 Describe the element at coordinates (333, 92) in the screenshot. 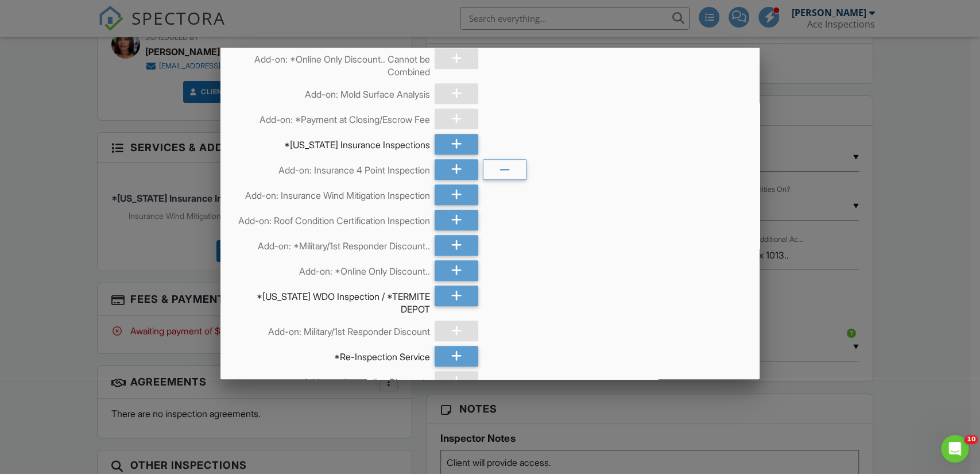

I see `div: Add-on: Mold Surface Analysis` at that location.